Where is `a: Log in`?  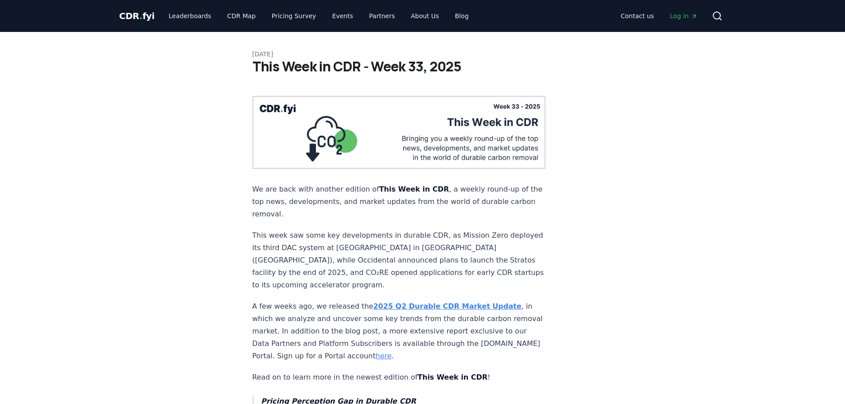
a: Log in is located at coordinates (684, 16).